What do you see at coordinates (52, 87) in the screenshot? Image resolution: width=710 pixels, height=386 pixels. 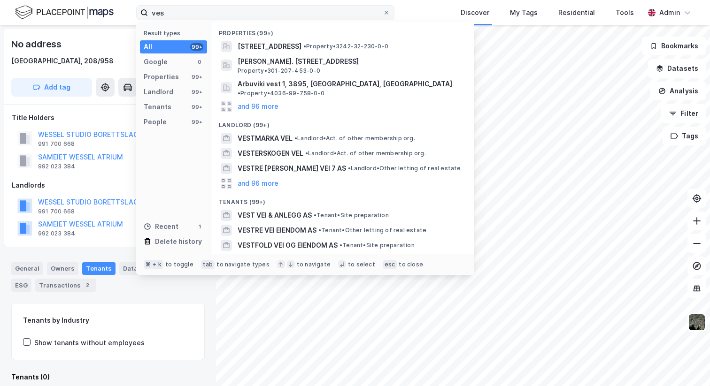 I see `button: Add tag` at bounding box center [52, 87].